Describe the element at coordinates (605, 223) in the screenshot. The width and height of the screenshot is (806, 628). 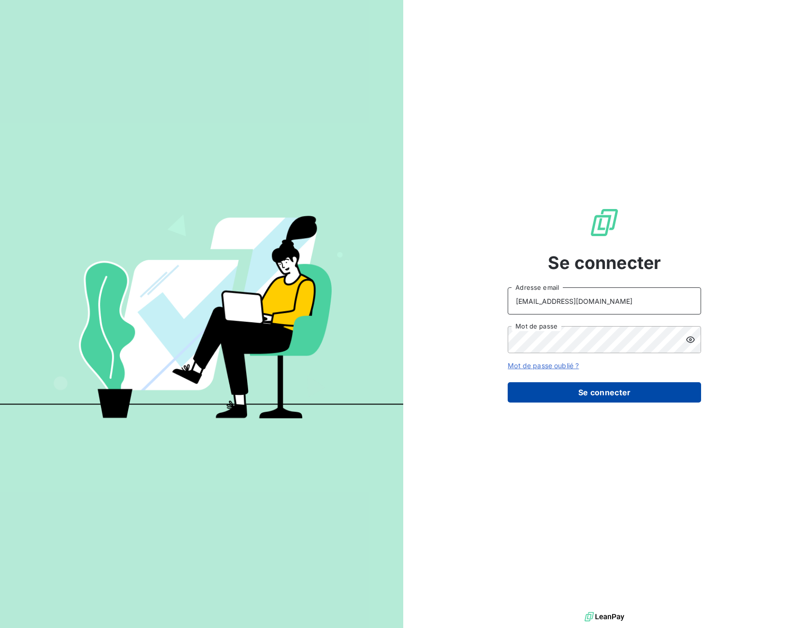
I see `img: Logo LeanPay` at that location.